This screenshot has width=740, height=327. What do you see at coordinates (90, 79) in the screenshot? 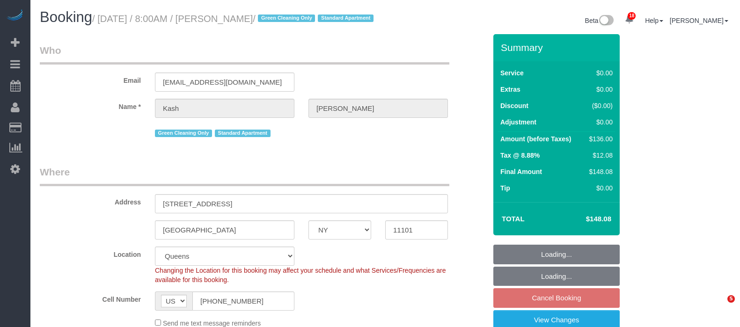
I see `label: Email` at bounding box center [90, 79].